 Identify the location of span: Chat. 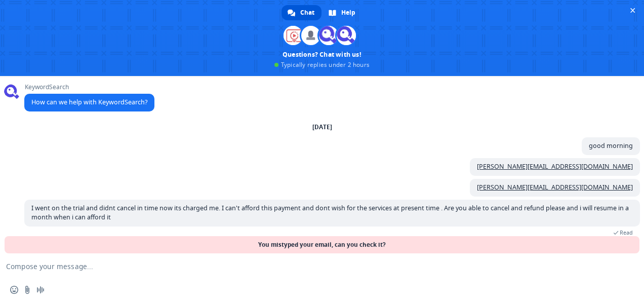
(308, 12).